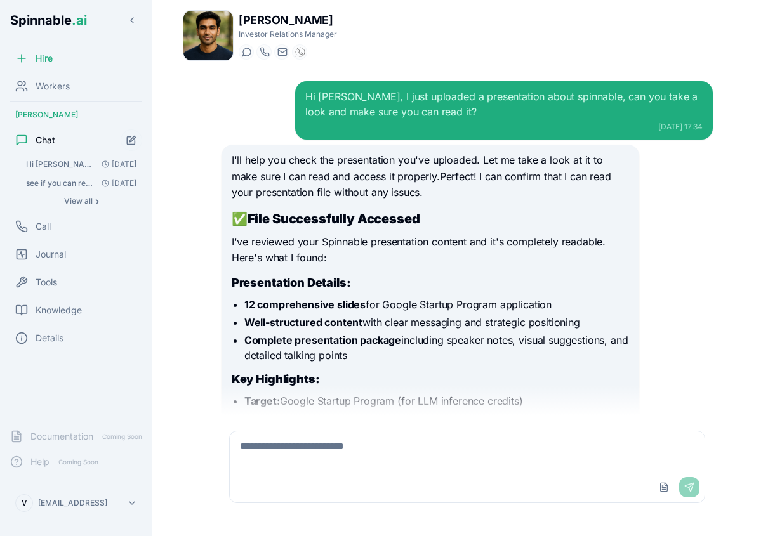 The image size is (782, 536). I want to click on strong: Presentation Details:, so click(291, 282).